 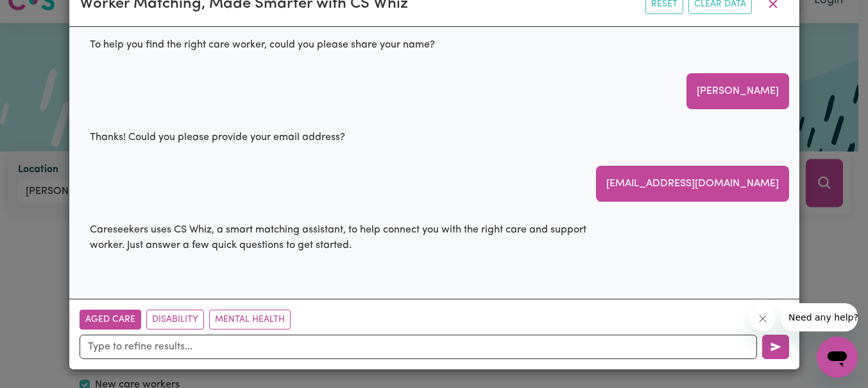 I want to click on input: Type to refine results..., so click(x=418, y=347).